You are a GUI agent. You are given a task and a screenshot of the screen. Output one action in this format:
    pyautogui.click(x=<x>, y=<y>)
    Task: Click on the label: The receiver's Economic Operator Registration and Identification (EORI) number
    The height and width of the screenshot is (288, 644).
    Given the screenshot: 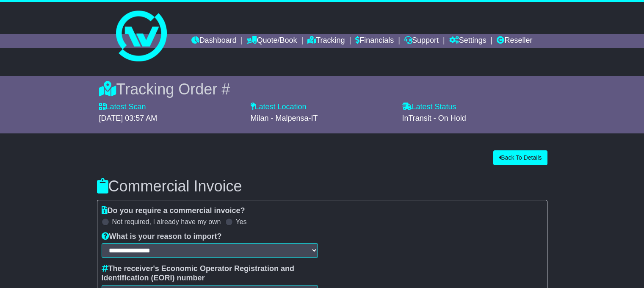 What is the action you would take?
    pyautogui.click(x=210, y=273)
    